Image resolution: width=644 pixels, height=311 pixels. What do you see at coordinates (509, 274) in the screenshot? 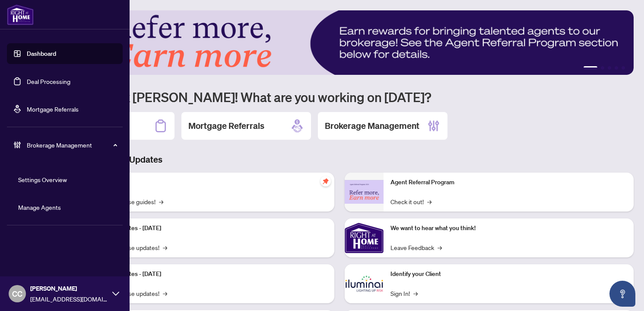
I see `p: Identify your Client` at bounding box center [509, 274].